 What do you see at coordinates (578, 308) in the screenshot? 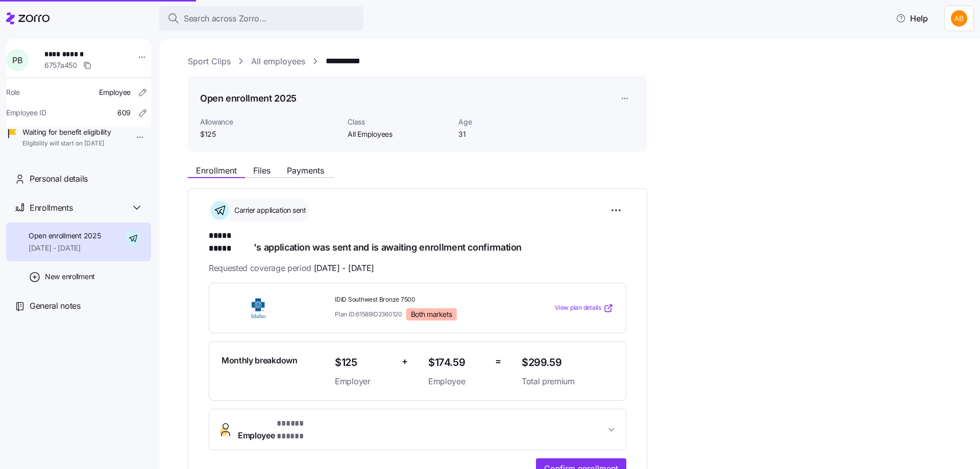
I see `span: View plan details` at bounding box center [578, 308].